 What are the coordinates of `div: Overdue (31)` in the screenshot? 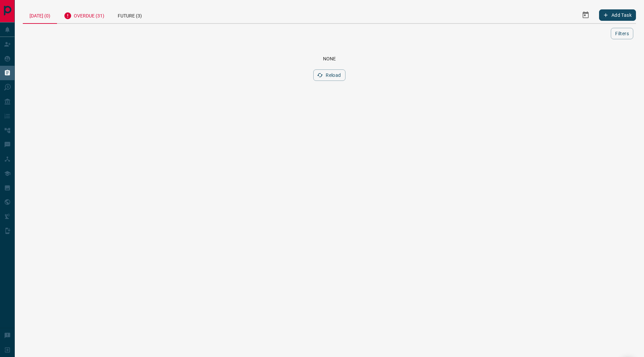 It's located at (84, 15).